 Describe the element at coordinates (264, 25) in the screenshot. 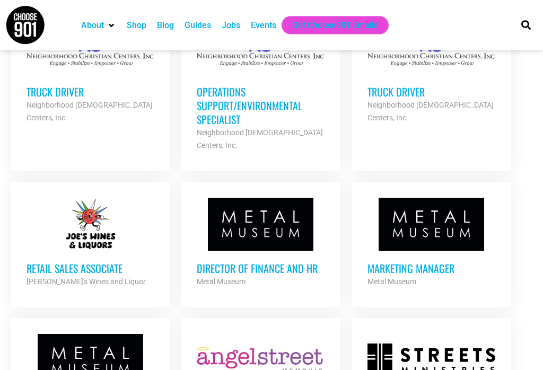

I see `a: Events` at that location.